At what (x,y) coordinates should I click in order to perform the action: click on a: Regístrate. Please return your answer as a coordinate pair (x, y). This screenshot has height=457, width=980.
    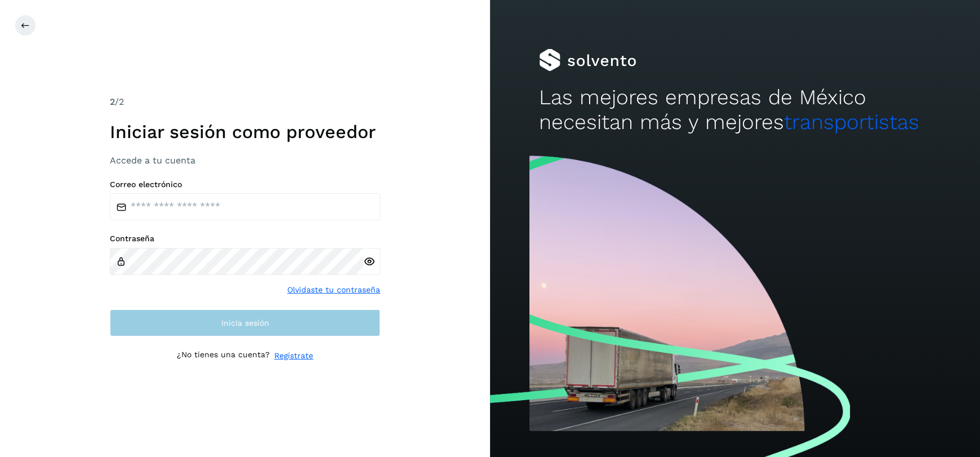
    Looking at the image, I should click on (293, 355).